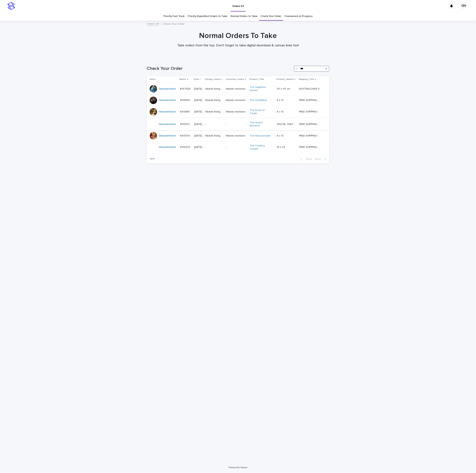 This screenshot has width=476, height=473. Describe the element at coordinates (185, 124) in the screenshot. I see `p: #313901` at that location.